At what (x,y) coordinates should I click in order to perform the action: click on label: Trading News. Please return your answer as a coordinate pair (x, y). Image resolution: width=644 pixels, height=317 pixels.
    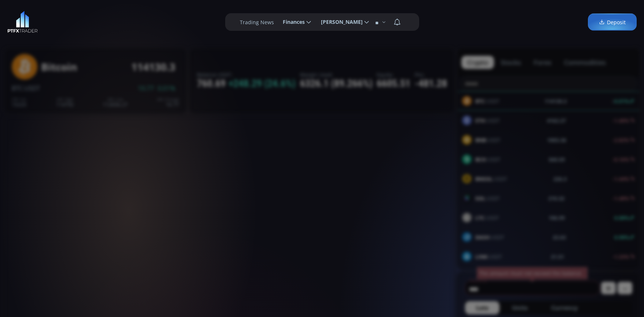
    Looking at the image, I should click on (257, 22).